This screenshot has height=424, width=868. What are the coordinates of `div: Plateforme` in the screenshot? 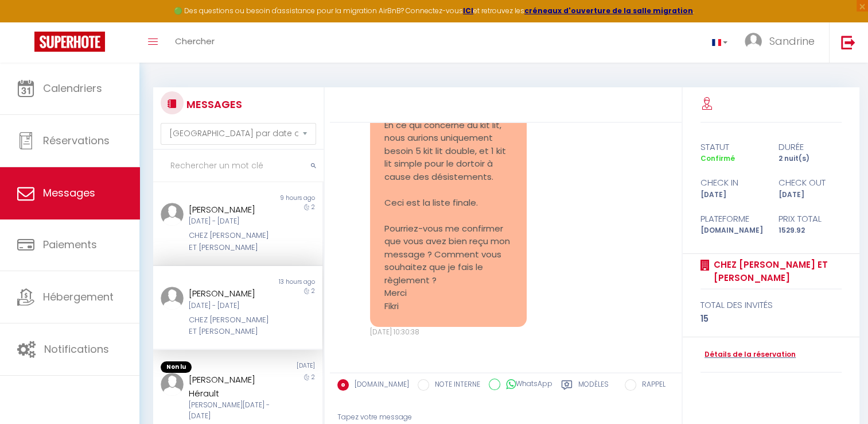 It's located at (732, 219).